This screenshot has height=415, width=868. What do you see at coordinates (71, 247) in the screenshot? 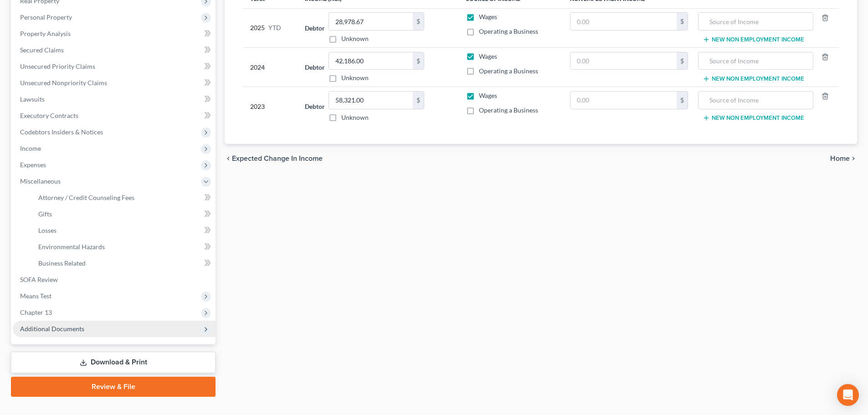
I see `span: Environmental Hazards` at bounding box center [71, 247].